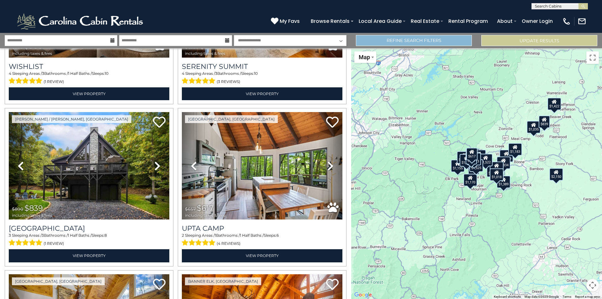 The height and width of the screenshot is (299, 602). I want to click on div: $617, so click(472, 154).